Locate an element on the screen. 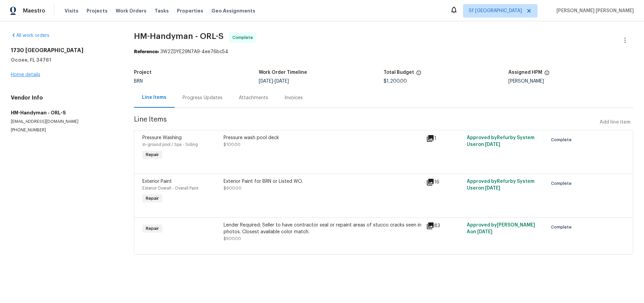  div: Exterior Paint for BRN or Listed WO. is located at coordinates (323, 181).